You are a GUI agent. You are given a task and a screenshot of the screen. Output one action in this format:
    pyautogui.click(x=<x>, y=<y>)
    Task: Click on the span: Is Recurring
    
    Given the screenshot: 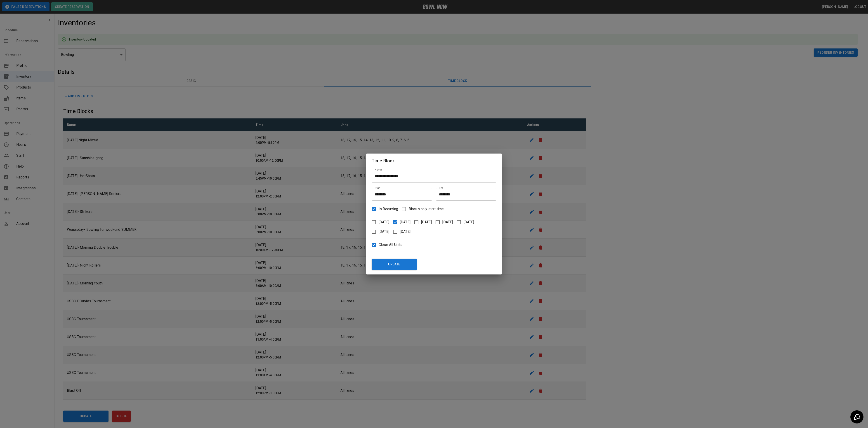 What is the action you would take?
    pyautogui.click(x=388, y=209)
    